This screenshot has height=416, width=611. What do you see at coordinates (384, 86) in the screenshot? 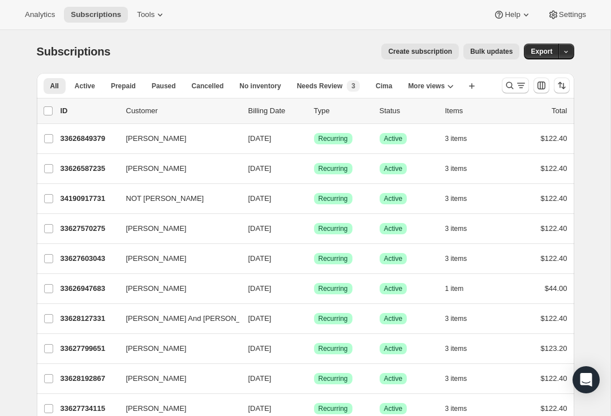
I see `span: Cima` at bounding box center [384, 86].